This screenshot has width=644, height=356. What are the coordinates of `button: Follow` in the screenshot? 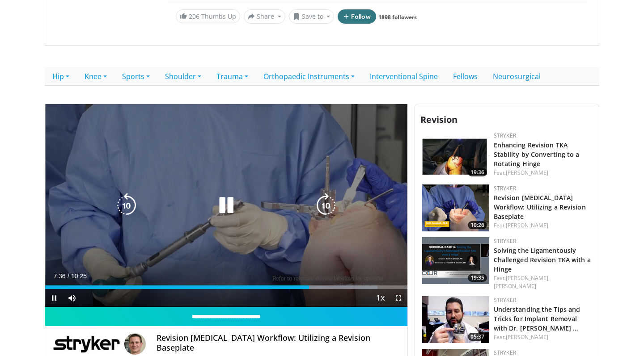 It's located at (357, 16).